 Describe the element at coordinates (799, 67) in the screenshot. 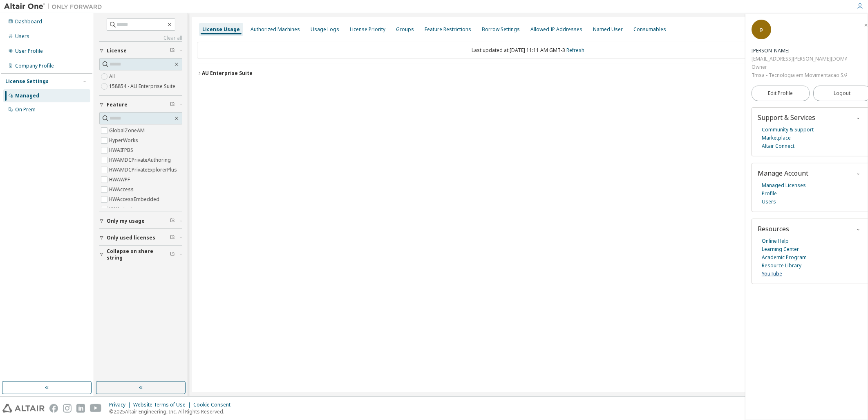

I see `div: Owner` at that location.